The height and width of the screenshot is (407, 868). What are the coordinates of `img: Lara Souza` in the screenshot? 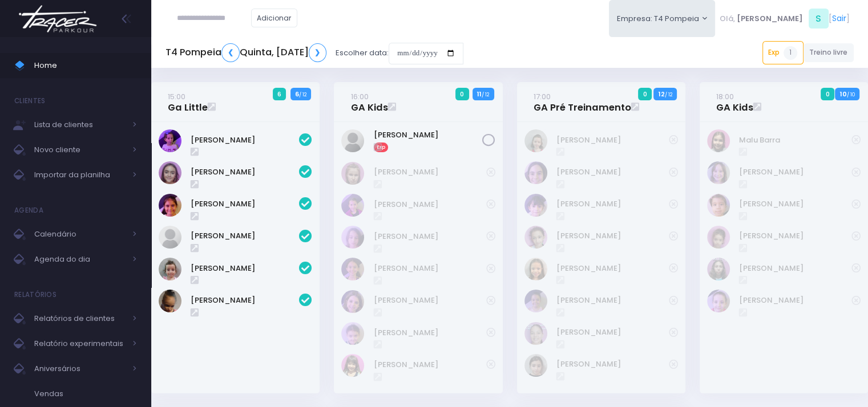 It's located at (352, 269).